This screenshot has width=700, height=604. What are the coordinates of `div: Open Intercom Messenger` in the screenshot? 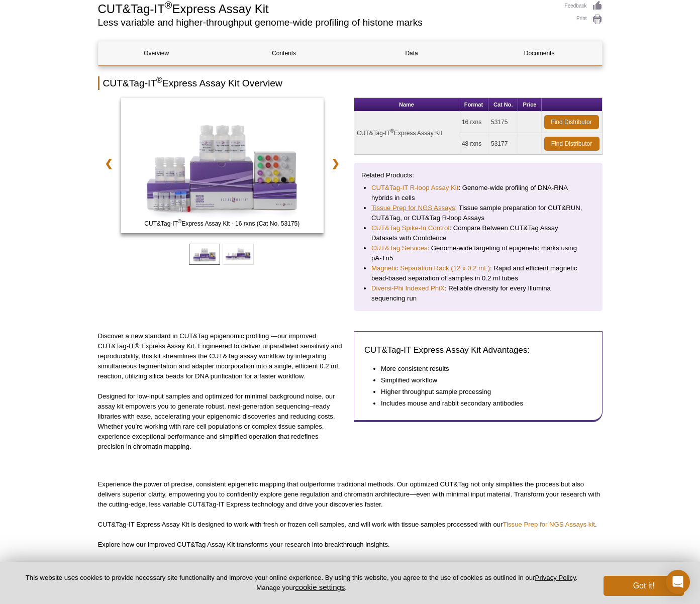 It's located at (678, 582).